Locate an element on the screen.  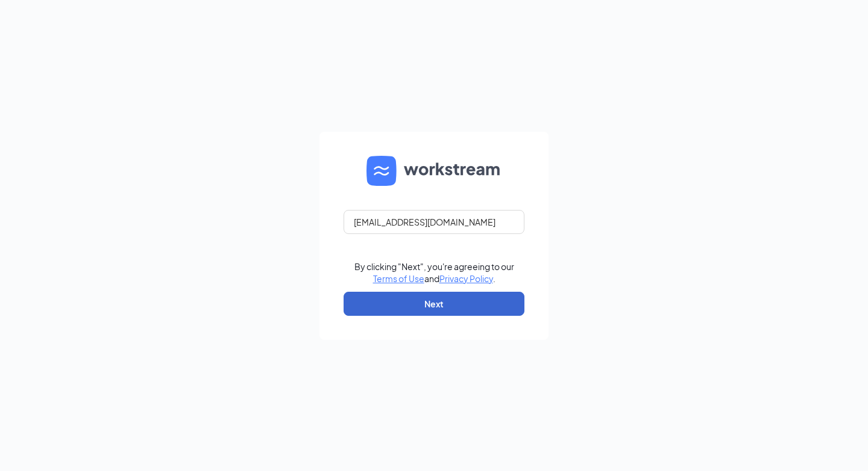
input: Email is located at coordinates (434, 222).